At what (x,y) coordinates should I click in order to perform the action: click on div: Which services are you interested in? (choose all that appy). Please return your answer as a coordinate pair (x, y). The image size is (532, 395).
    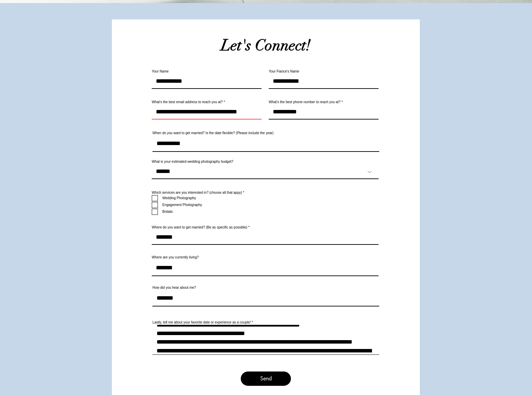
    Looking at the image, I should click on (265, 193).